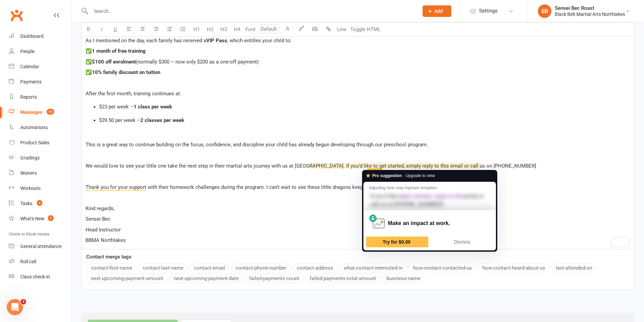  What do you see at coordinates (40, 97) in the screenshot?
I see `a: Reports` at bounding box center [40, 97].